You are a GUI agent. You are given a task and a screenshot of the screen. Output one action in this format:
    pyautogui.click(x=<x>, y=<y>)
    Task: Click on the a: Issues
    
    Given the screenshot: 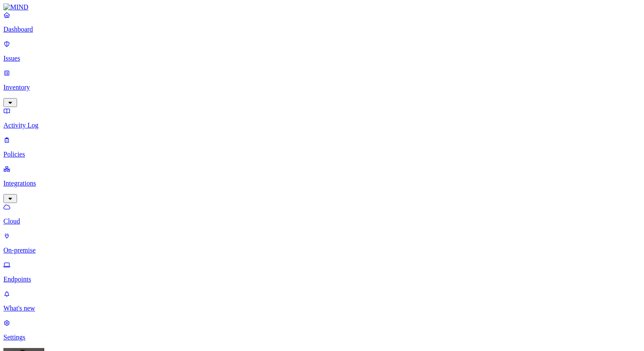 What is the action you would take?
    pyautogui.click(x=322, y=51)
    